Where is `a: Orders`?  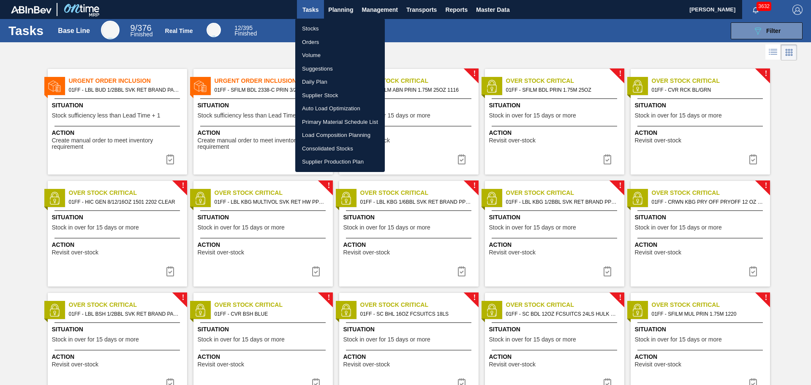
a: Orders is located at coordinates (340, 42).